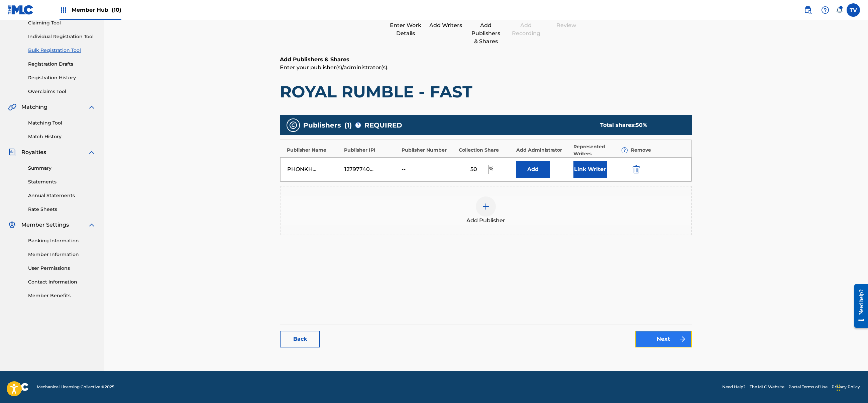 This screenshot has height=403, width=868. Describe the element at coordinates (543, 150) in the screenshot. I see `div: Add Administrator` at that location.